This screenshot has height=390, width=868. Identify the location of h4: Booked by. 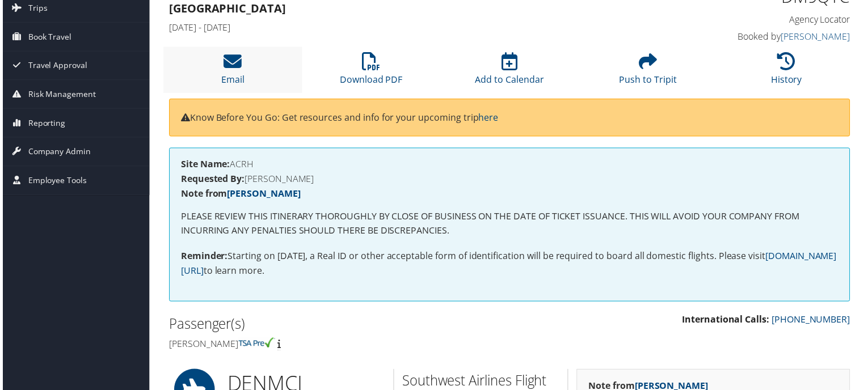
(773, 36).